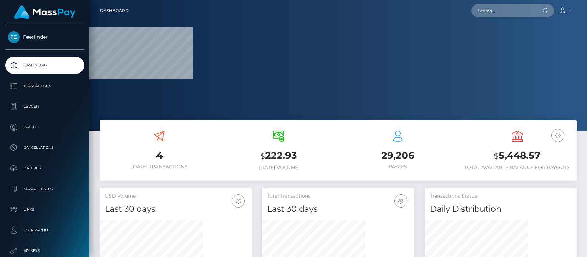 The image size is (587, 257). Describe the element at coordinates (159, 155) in the screenshot. I see `h3: 4` at that location.